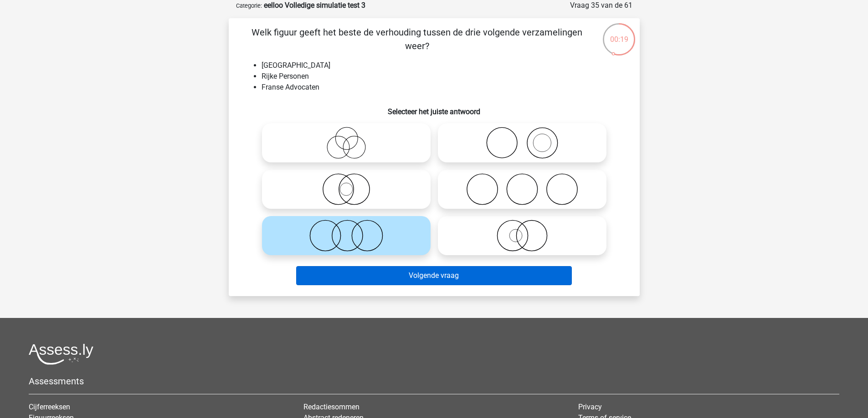  I want to click on h6: Selecteer het juiste antwoord, so click(434, 108).